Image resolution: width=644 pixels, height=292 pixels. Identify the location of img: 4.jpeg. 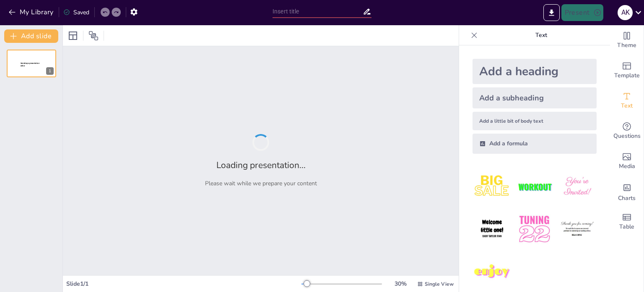
(492, 229).